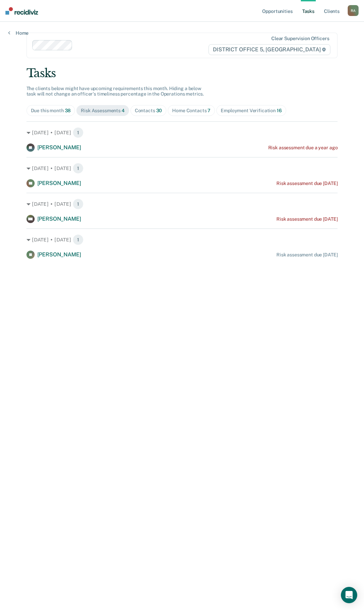 This screenshot has height=610, width=364. Describe the element at coordinates (149, 110) in the screenshot. I see `div: Contacts` at that location.